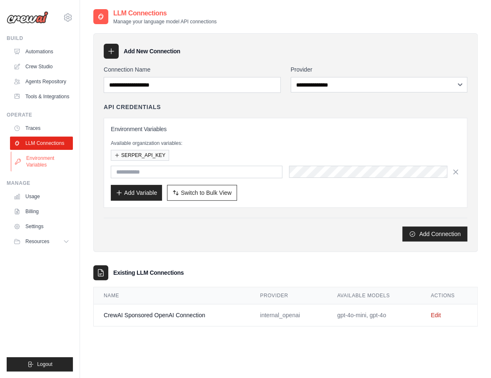  What do you see at coordinates (40, 38) in the screenshot?
I see `div: Build` at bounding box center [40, 38].